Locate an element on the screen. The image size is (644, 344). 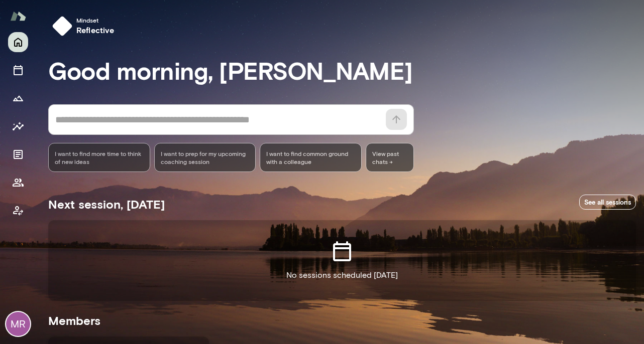
h5: Members is located at coordinates (342, 321).